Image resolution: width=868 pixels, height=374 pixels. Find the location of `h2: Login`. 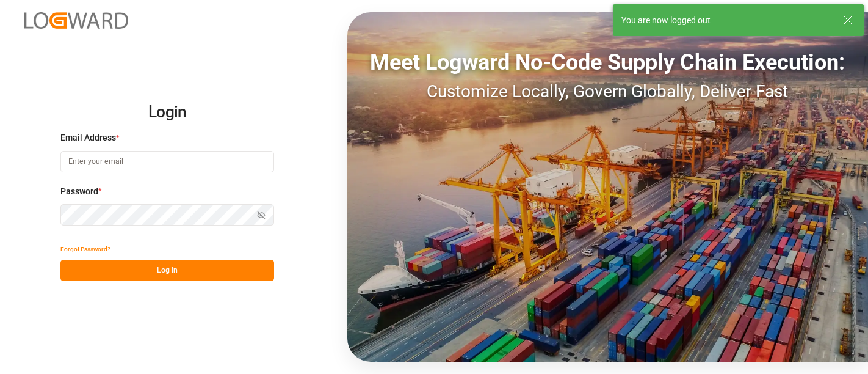

h2: Login is located at coordinates (167, 113).